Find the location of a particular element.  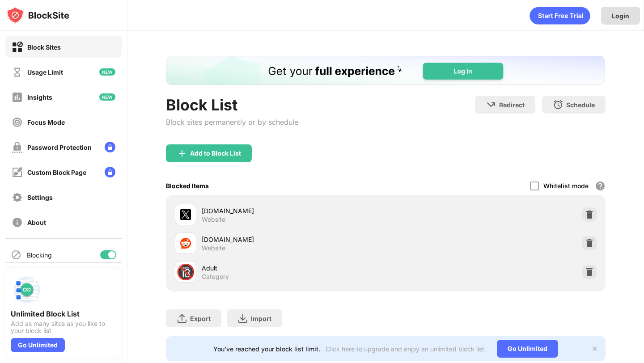

div: About is located at coordinates (36, 222).